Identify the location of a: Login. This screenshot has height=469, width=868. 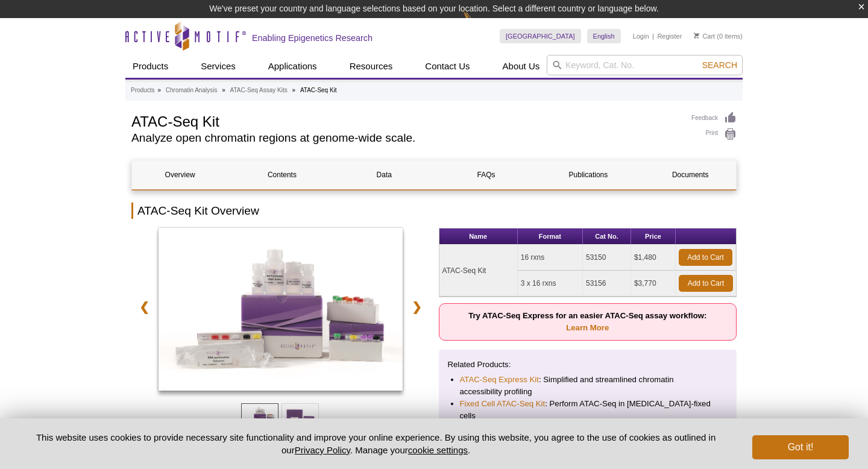
(641, 36).